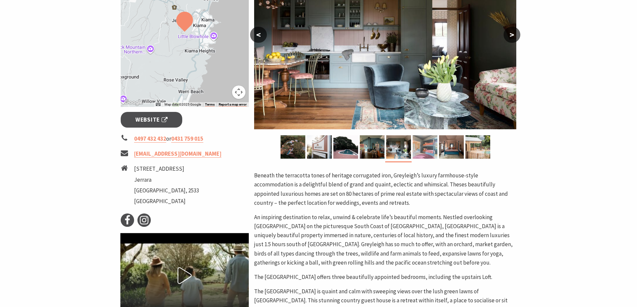 This screenshot has width=637, height=307. What do you see at coordinates (293, 147) in the screenshot?
I see `img: Greyleigh` at bounding box center [293, 147].